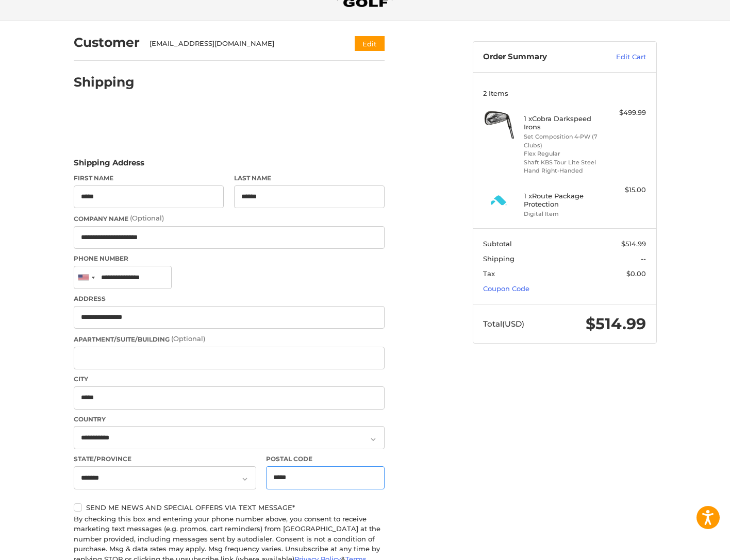  What do you see at coordinates (229, 218) in the screenshot?
I see `label: Company Name` at bounding box center [229, 218].